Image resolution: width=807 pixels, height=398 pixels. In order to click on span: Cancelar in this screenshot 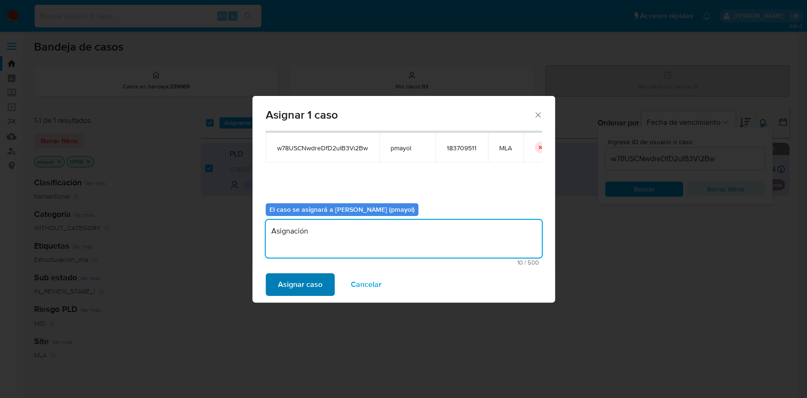, I will do `click(366, 285)`.